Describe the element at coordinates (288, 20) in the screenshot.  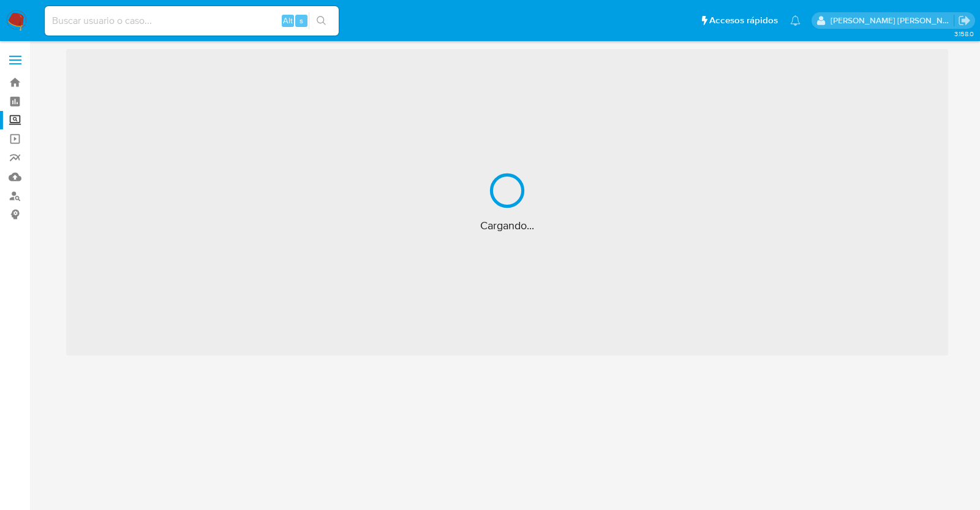
I see `span: Alt` at that location.